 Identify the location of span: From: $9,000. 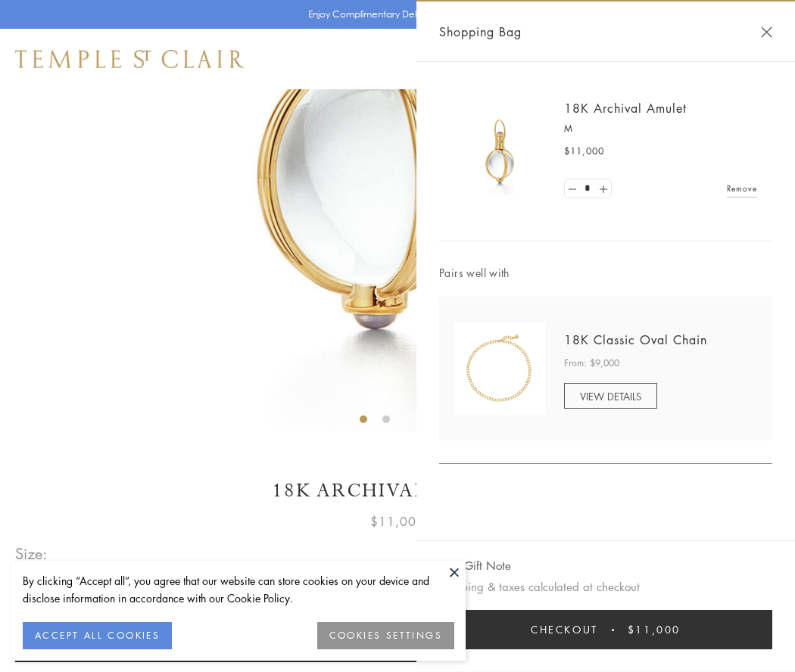
(591, 363).